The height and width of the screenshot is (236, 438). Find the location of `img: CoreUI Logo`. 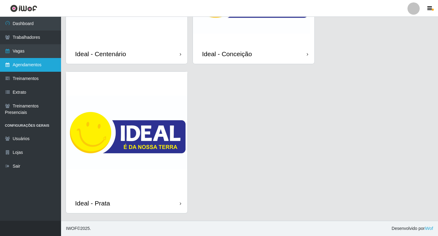

img: CoreUI Logo is located at coordinates (24, 8).